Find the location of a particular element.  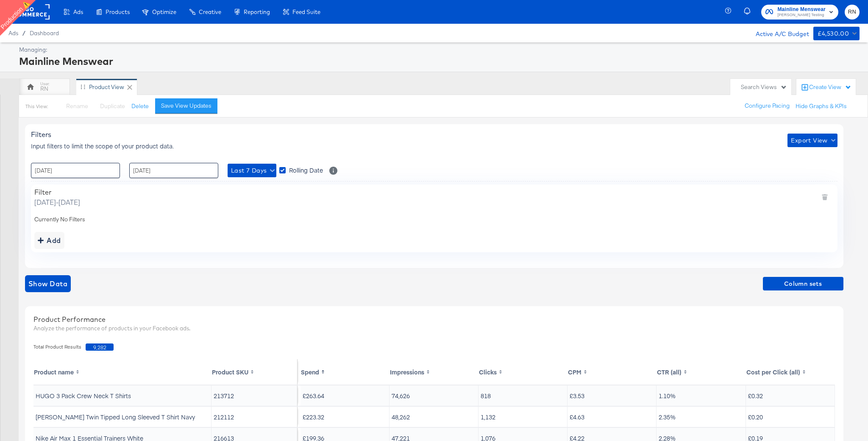

td: £223.32 is located at coordinates (345, 417).